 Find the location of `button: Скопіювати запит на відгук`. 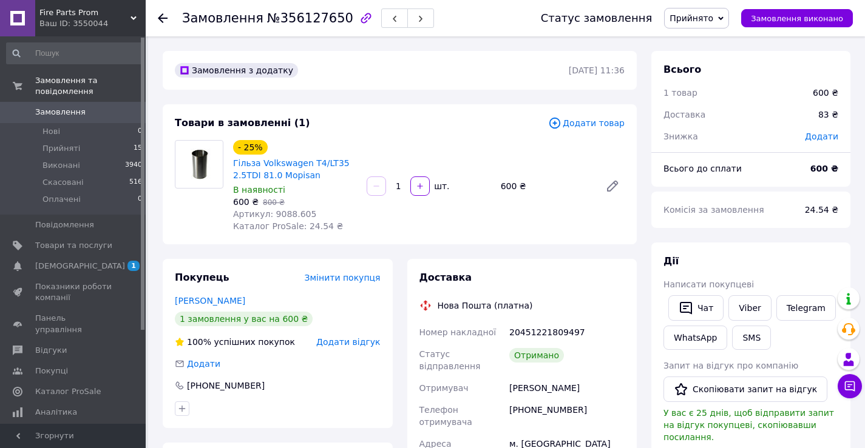

button: Скопіювати запит на відгук is located at coordinates (745, 390).